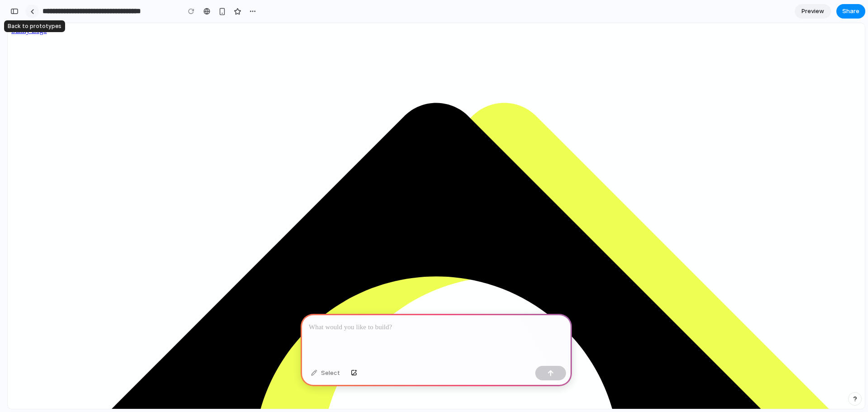 Image resolution: width=868 pixels, height=412 pixels. Describe the element at coordinates (850, 11) in the screenshot. I see `span: Share` at that location.